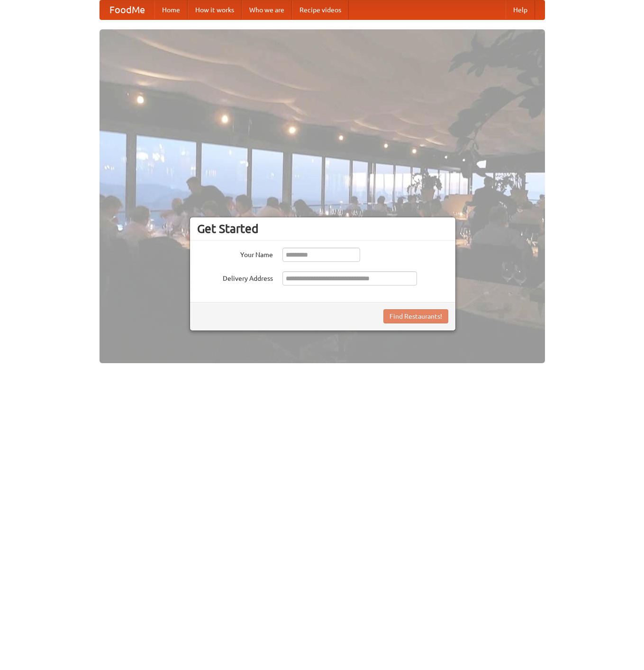 The width and height of the screenshot is (644, 670). I want to click on a: Help, so click(520, 10).